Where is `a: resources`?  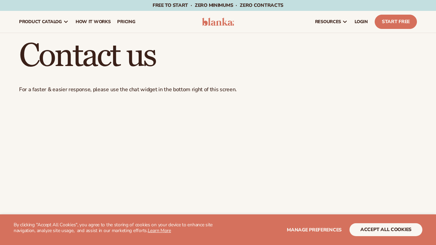
a: resources is located at coordinates (331, 22).